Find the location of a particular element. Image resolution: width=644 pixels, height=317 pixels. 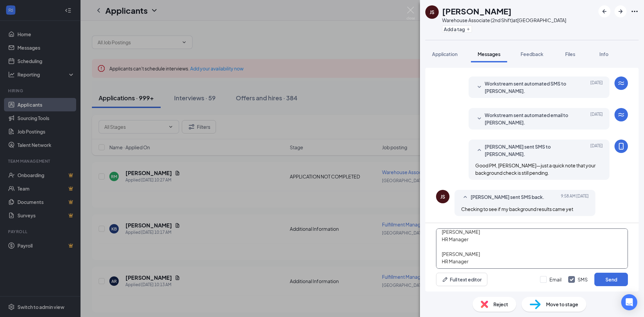

span: Reject is located at coordinates (500, 304).